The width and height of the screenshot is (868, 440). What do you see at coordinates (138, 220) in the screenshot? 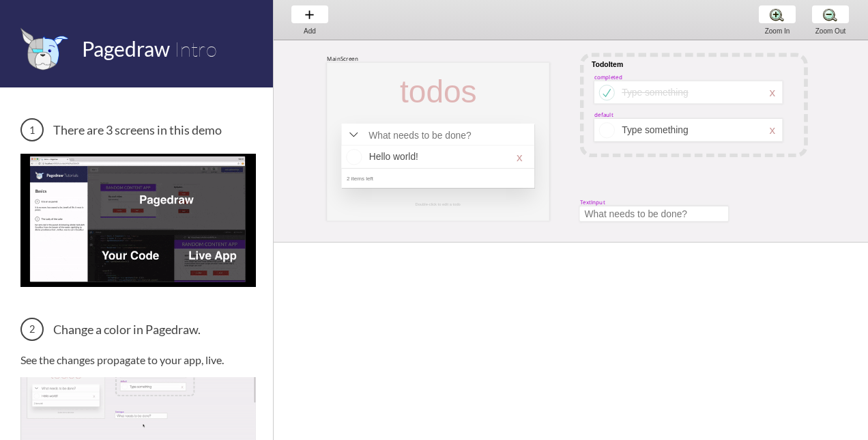
I see `img: 3 screens` at bounding box center [138, 220].